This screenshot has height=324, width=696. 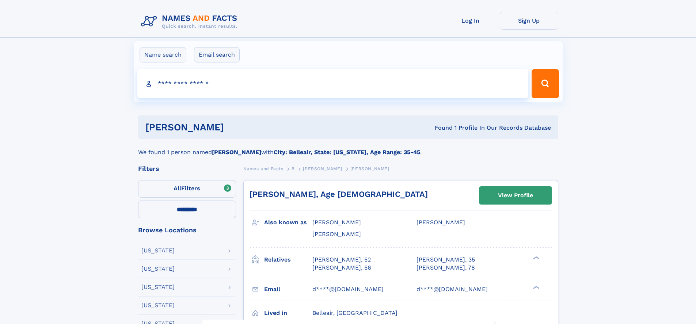 What do you see at coordinates (440, 128) in the screenshot?
I see `div: Found 1 Profile In Our Records Database` at bounding box center [440, 128].